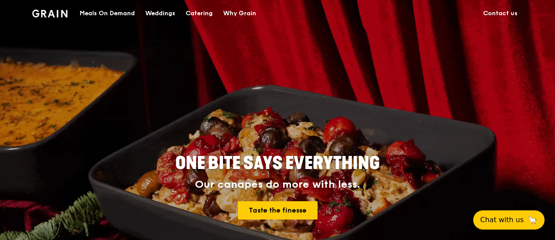 This screenshot has height=240, width=555. What do you see at coordinates (277, 184) in the screenshot?
I see `div: Our canapés do more with less.` at bounding box center [277, 184].